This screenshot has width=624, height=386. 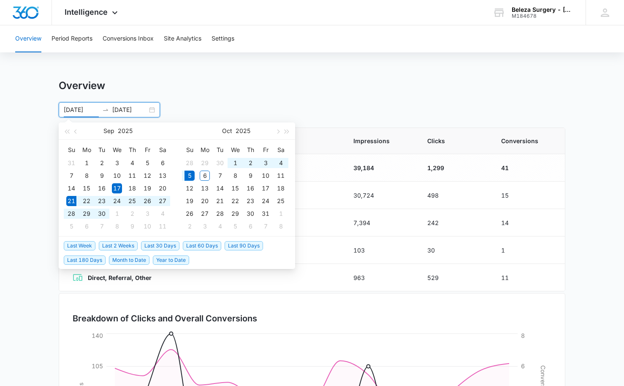 What do you see at coordinates (205, 226) in the screenshot?
I see `div: 3` at bounding box center [205, 226].